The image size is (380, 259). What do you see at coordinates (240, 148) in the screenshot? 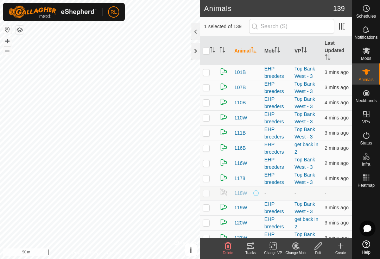
I see `span: 116B` at bounding box center [240, 148].